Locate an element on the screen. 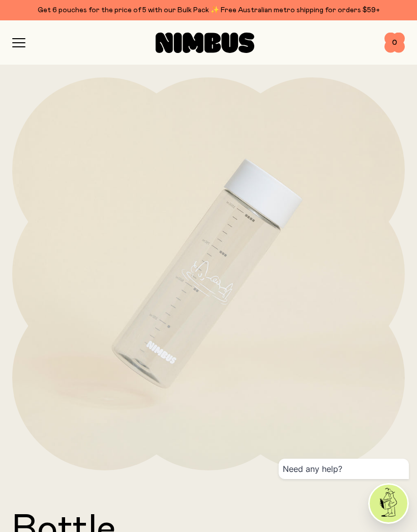 The image size is (417, 532). div: Need any help? is located at coordinates (344, 469).